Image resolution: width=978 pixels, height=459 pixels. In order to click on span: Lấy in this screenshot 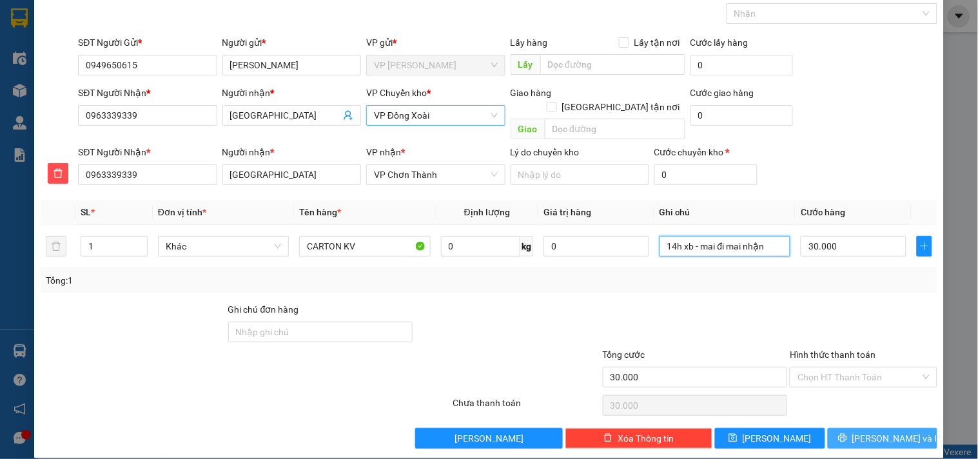, I will do `click(526, 65)`.